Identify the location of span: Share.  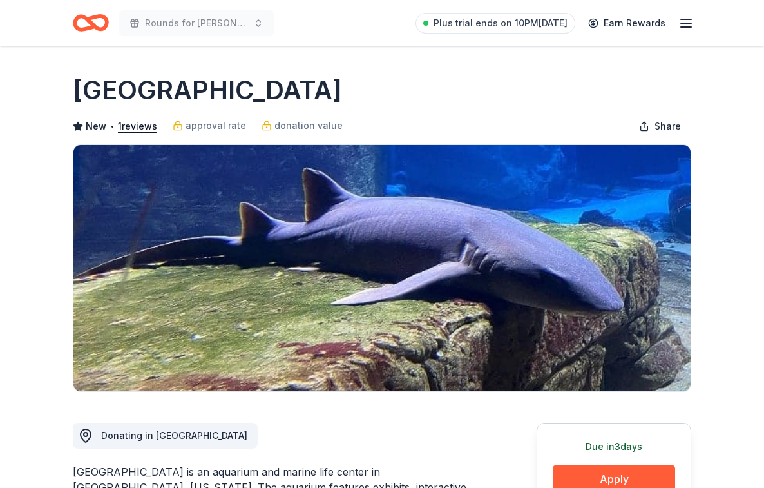
(668, 126).